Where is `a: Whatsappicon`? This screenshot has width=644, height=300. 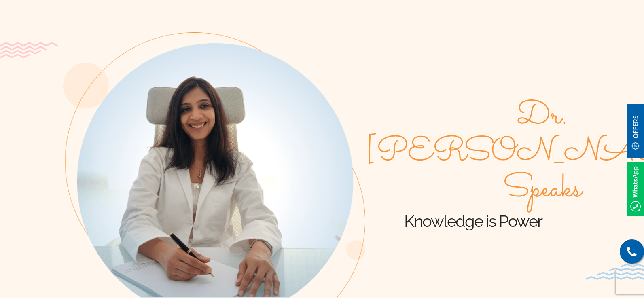
a: Whatsappicon is located at coordinates (636, 189).